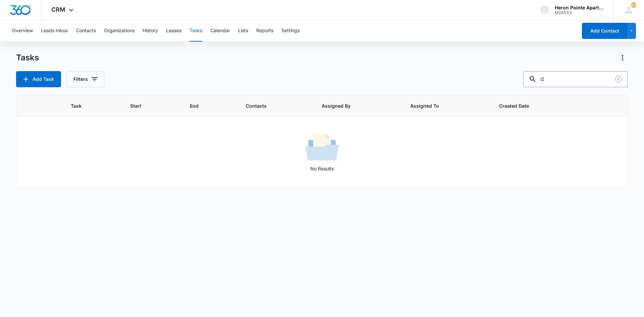 The width and height of the screenshot is (644, 317). What do you see at coordinates (532, 106) in the screenshot?
I see `span: Created Date` at bounding box center [532, 106].